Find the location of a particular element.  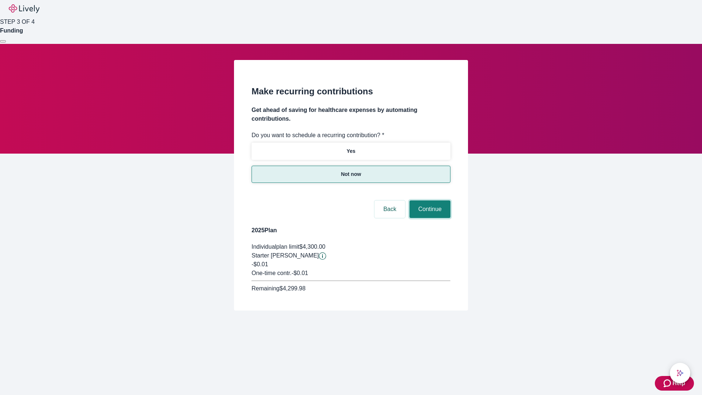

span: Remaining is located at coordinates (266, 288).